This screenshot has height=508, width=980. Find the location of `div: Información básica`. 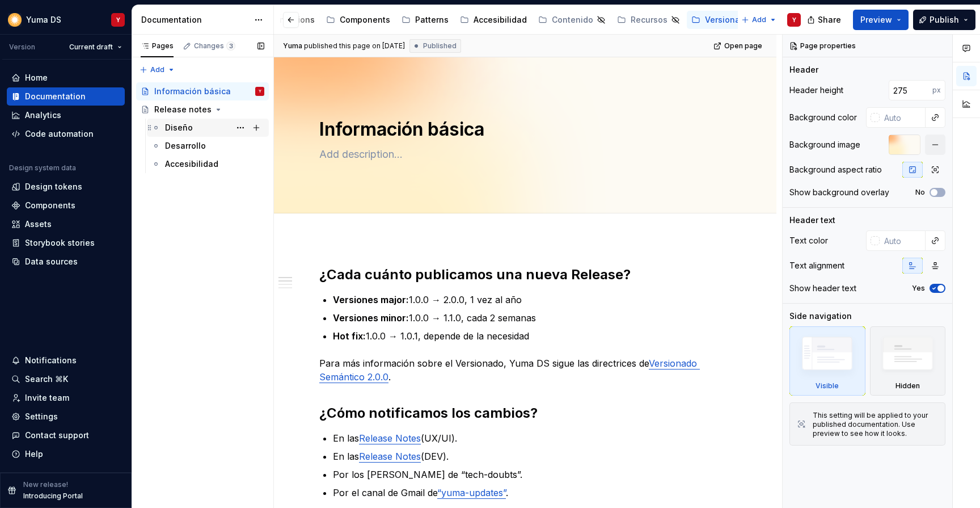

div: Información básica is located at coordinates (192, 92).